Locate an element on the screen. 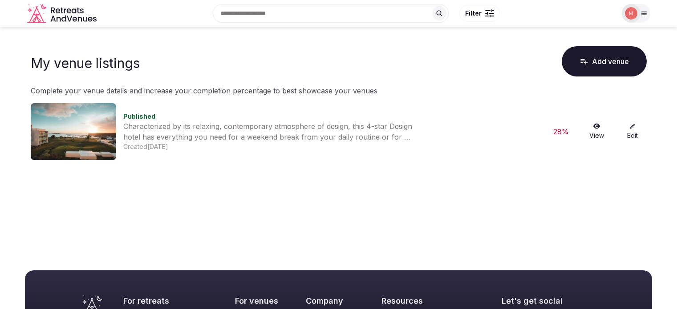 This screenshot has height=309, width=677. a: Visit the homepage is located at coordinates (63, 13).